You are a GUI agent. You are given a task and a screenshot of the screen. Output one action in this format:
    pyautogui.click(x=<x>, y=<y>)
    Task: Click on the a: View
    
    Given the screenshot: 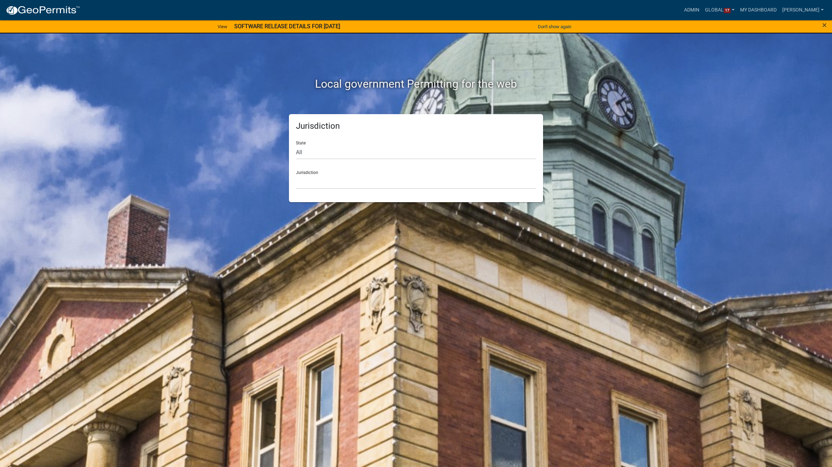 What is the action you would take?
    pyautogui.click(x=223, y=26)
    